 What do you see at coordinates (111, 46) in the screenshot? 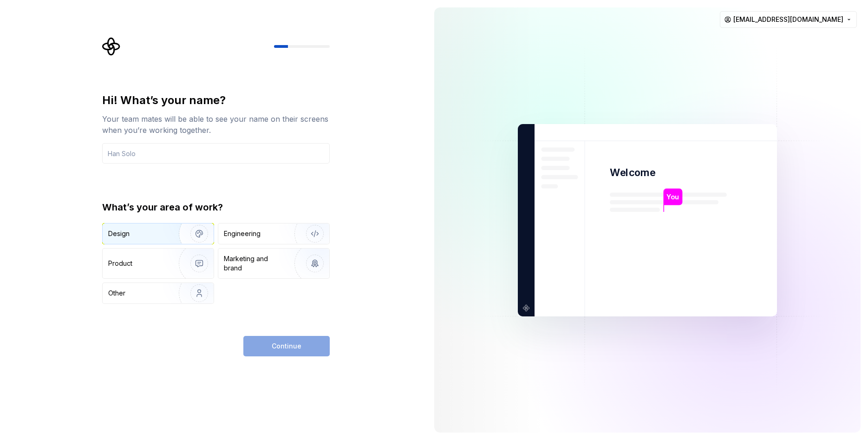
I see `svg: Supernova Logo` at bounding box center [111, 46].